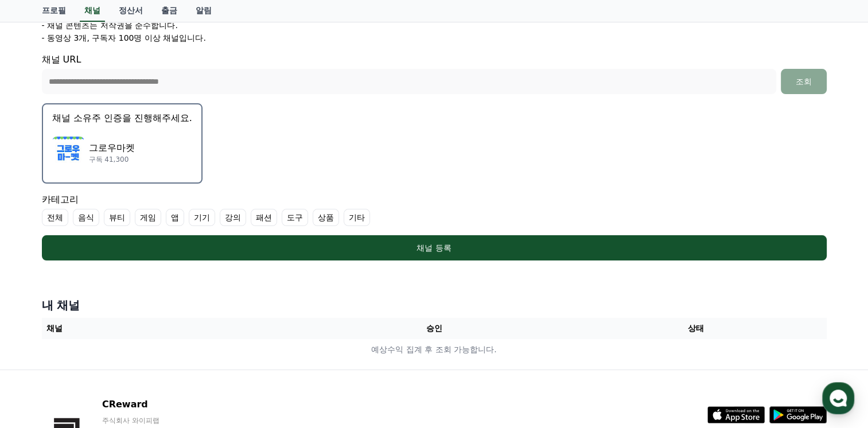 Image resolution: width=868 pixels, height=428 pixels. I want to click on p: 구독 41,300, so click(112, 160).